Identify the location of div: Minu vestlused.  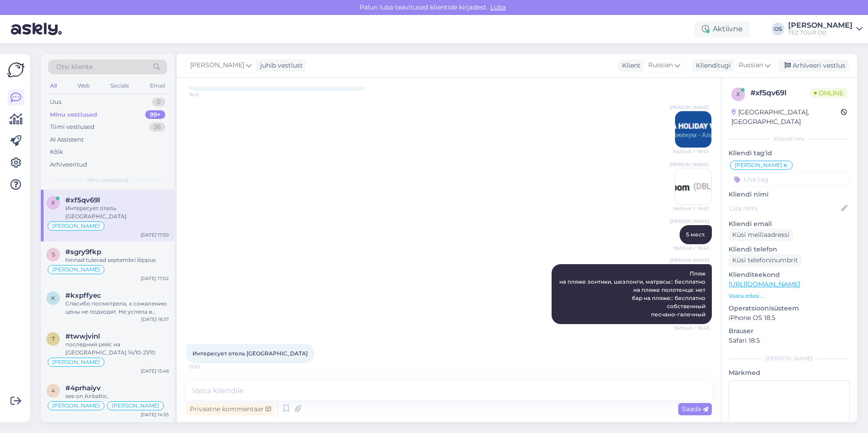
(73, 115).